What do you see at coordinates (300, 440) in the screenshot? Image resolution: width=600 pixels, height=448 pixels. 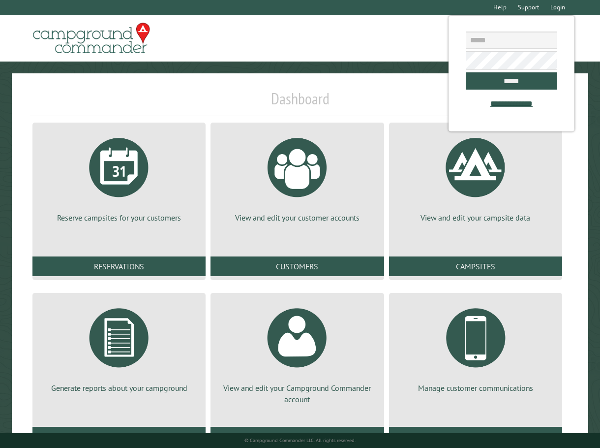 I see `small: © Campground Commander LLC. All rights reserved.` at bounding box center [300, 440].